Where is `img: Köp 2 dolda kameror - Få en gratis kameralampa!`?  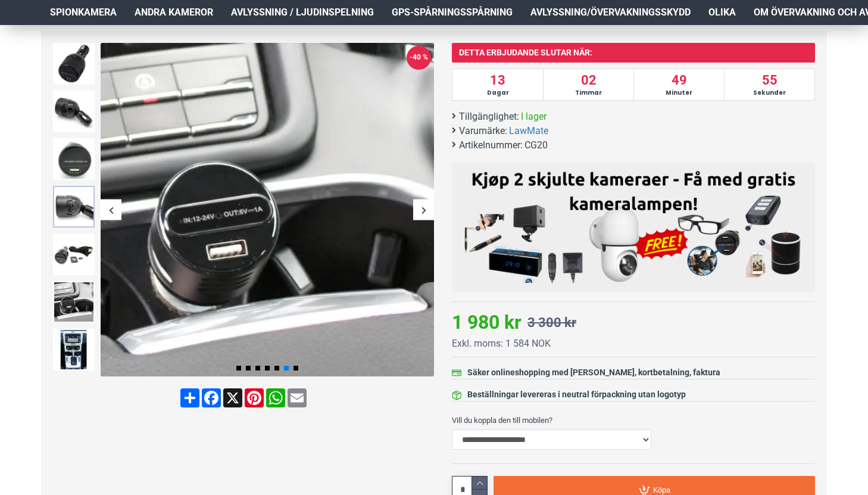 img: Köp 2 dolda kameror - Få en gratis kameralampa! is located at coordinates (633, 226).